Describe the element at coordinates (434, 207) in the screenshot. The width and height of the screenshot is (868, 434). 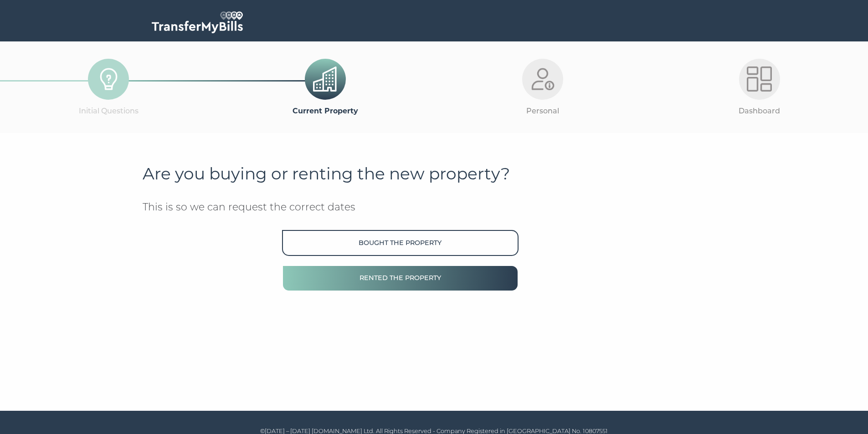
I see `p: This is so we can request the correct dates` at that location.